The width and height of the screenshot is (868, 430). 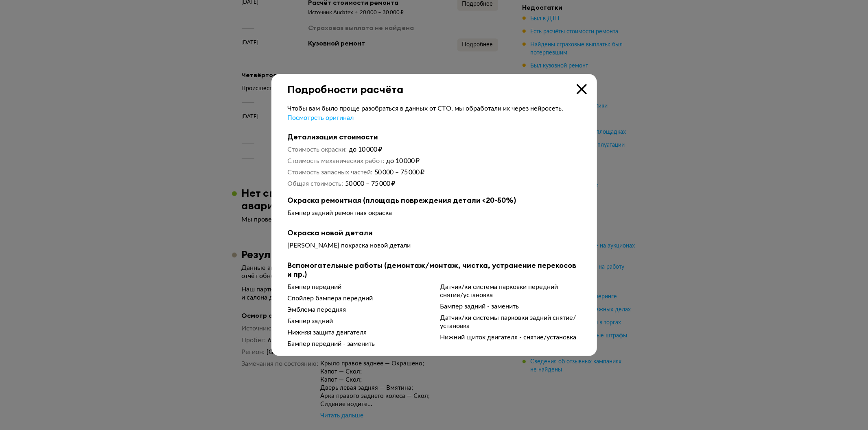 I want to click on dt: Стоимость окраски, so click(x=317, y=149).